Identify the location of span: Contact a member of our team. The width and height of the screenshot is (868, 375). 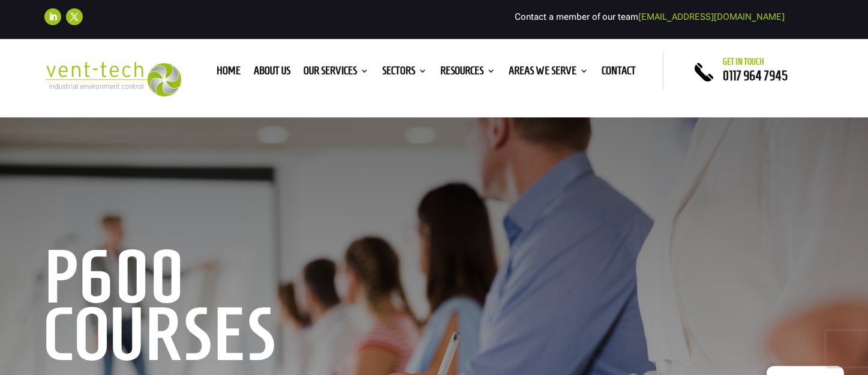
(650, 17).